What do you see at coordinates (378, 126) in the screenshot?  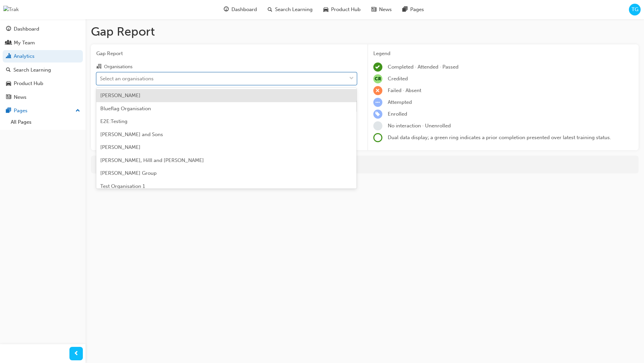 I see `span: learningRecordVerb_NONE-icon` at bounding box center [378, 126].